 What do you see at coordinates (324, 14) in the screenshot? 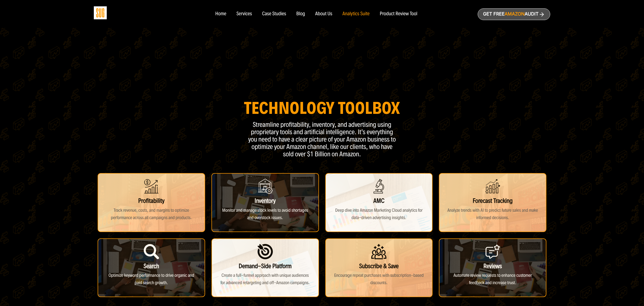
I see `a: About Us` at bounding box center [324, 14].